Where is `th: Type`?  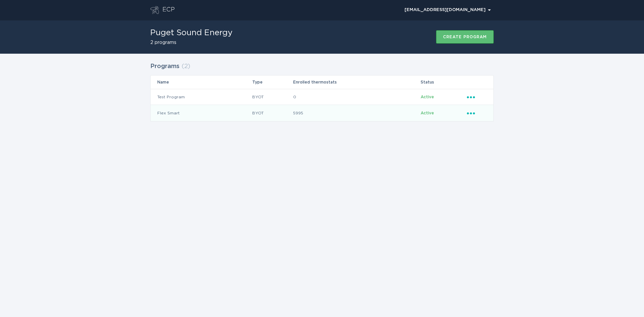
th: Type is located at coordinates (272, 82).